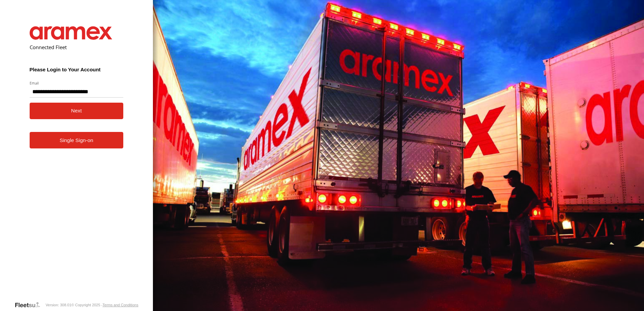 The image size is (644, 311). What do you see at coordinates (76, 140) in the screenshot?
I see `a: Single Sign-on` at bounding box center [76, 140].